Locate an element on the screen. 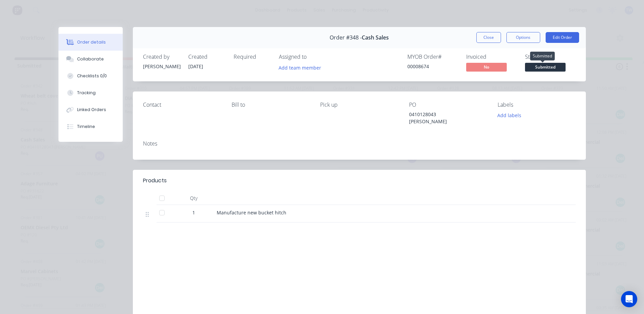 The height and width of the screenshot is (314, 644). div: Created is located at coordinates (207, 57).